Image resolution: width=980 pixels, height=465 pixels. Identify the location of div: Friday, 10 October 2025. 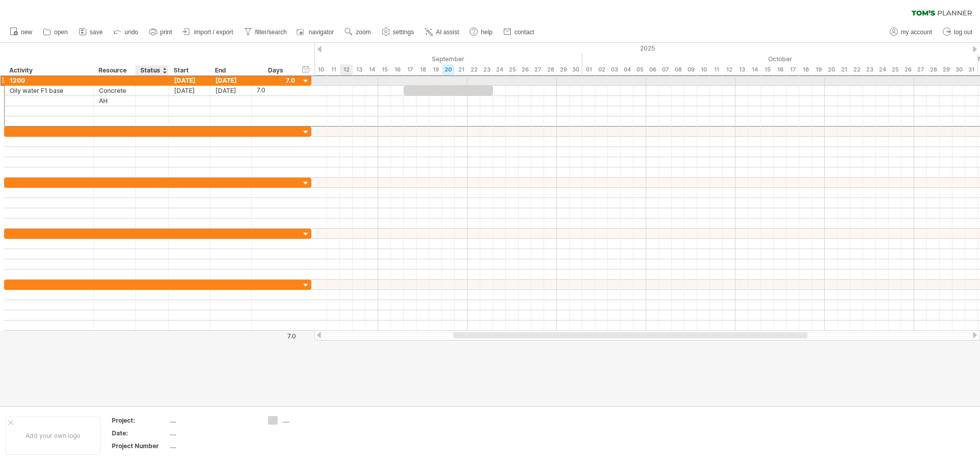
(703, 69).